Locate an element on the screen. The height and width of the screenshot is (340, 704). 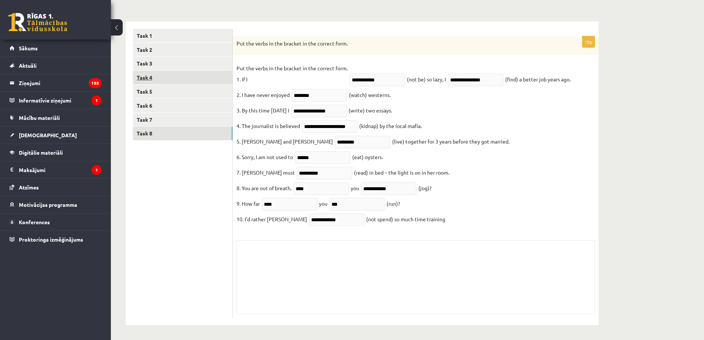
a: Aktuāli is located at coordinates (55, 65).